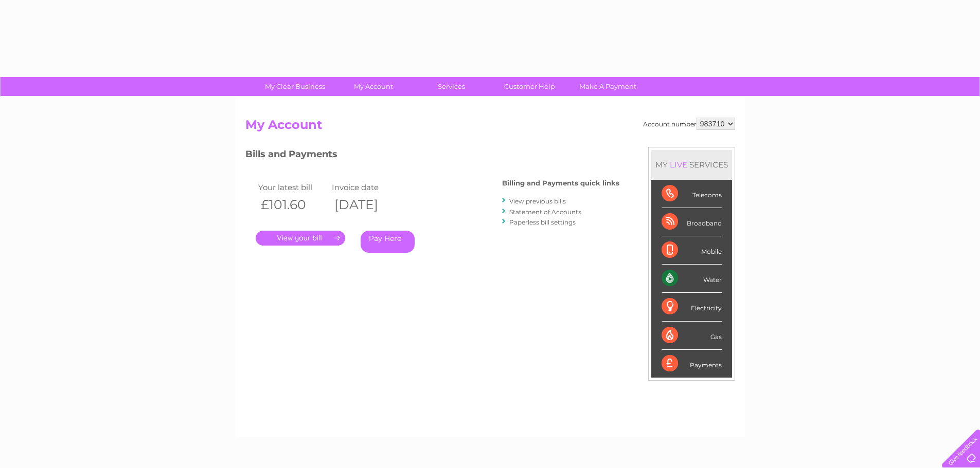 This screenshot has width=980, height=468. What do you see at coordinates (529, 86) in the screenshot?
I see `a: Customer Help` at bounding box center [529, 86].